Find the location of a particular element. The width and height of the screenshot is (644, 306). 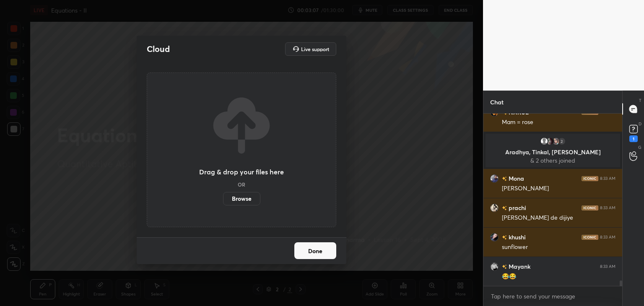

p: D is located at coordinates (639, 123).